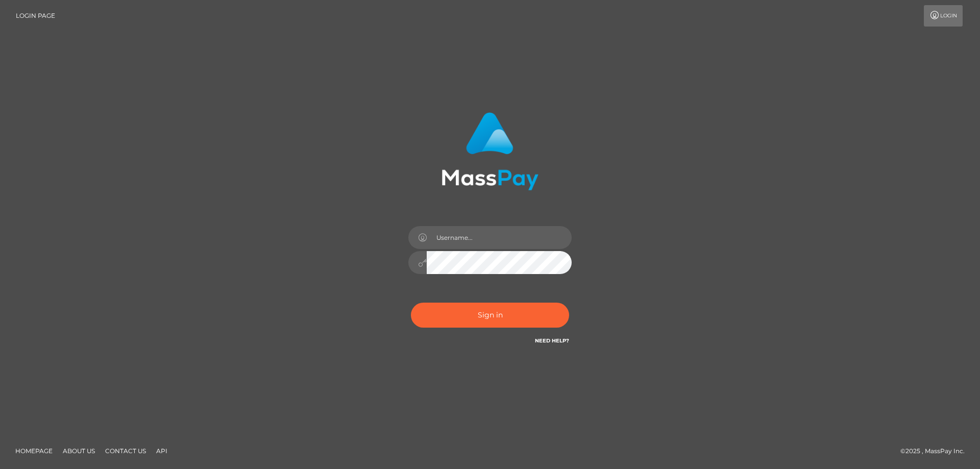 Image resolution: width=980 pixels, height=469 pixels. Describe the element at coordinates (34, 451) in the screenshot. I see `a: Homepage` at that location.